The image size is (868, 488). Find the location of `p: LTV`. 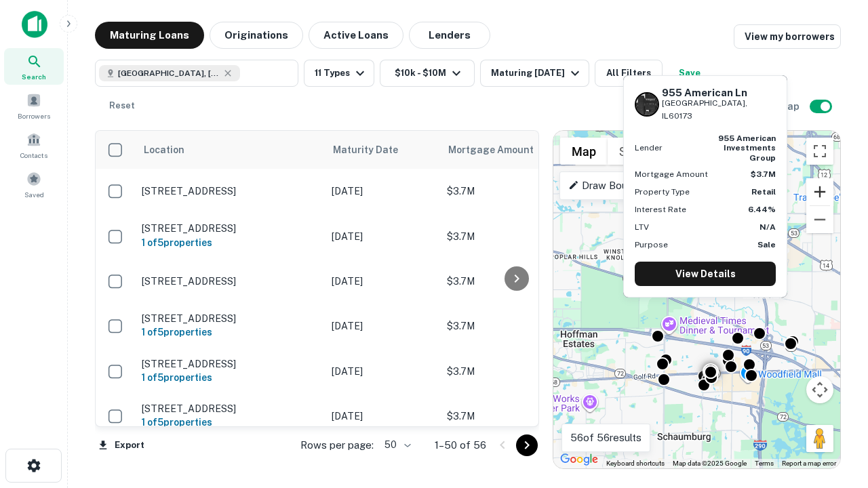

p: LTV is located at coordinates (642, 227).